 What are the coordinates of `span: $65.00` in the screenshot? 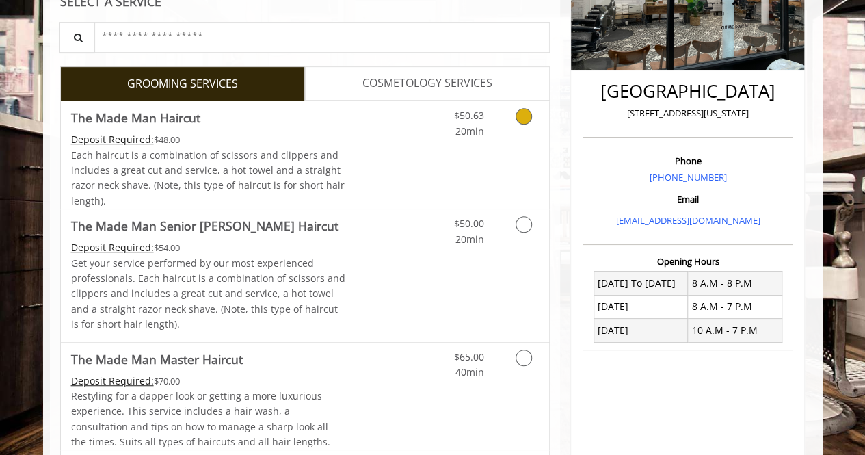 It's located at (469, 356).